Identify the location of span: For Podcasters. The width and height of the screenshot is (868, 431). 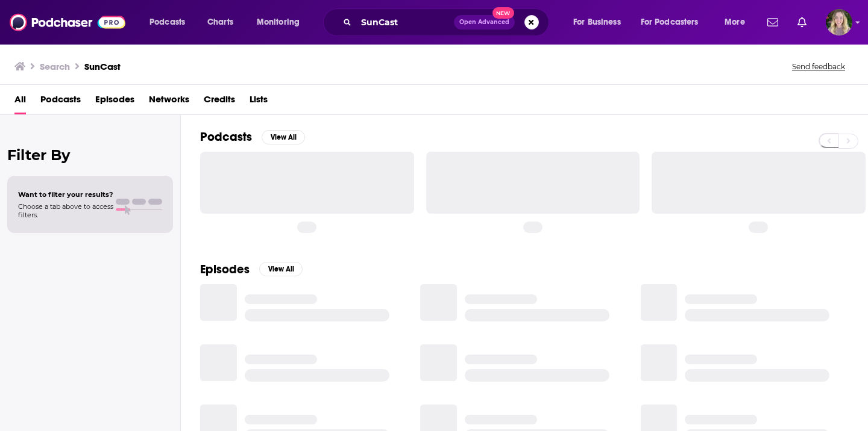
(670, 22).